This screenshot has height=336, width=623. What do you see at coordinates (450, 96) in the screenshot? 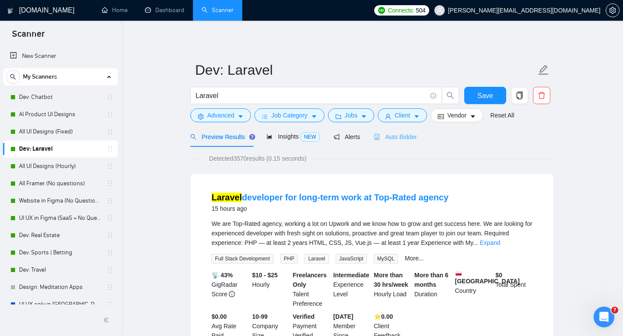
I see `button: search` at bounding box center [450, 96].